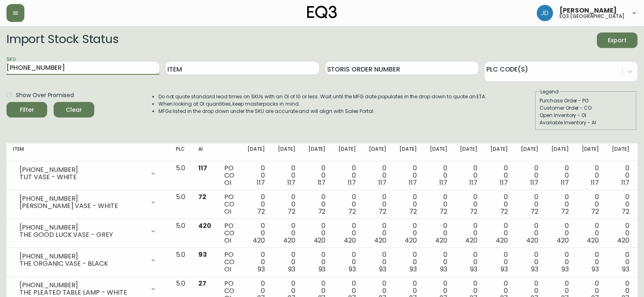 This screenshot has height=297, width=644. I want to click on span: Export, so click(617, 40).